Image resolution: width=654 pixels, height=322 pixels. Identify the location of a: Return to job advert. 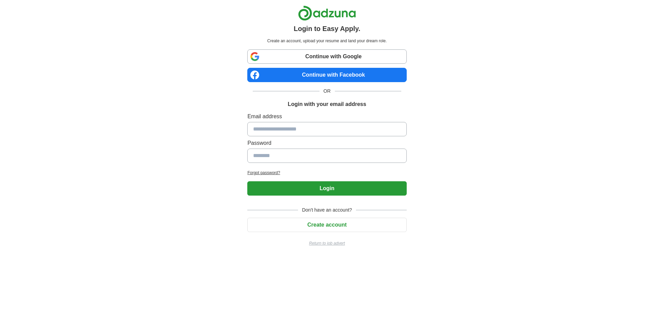
(326, 243).